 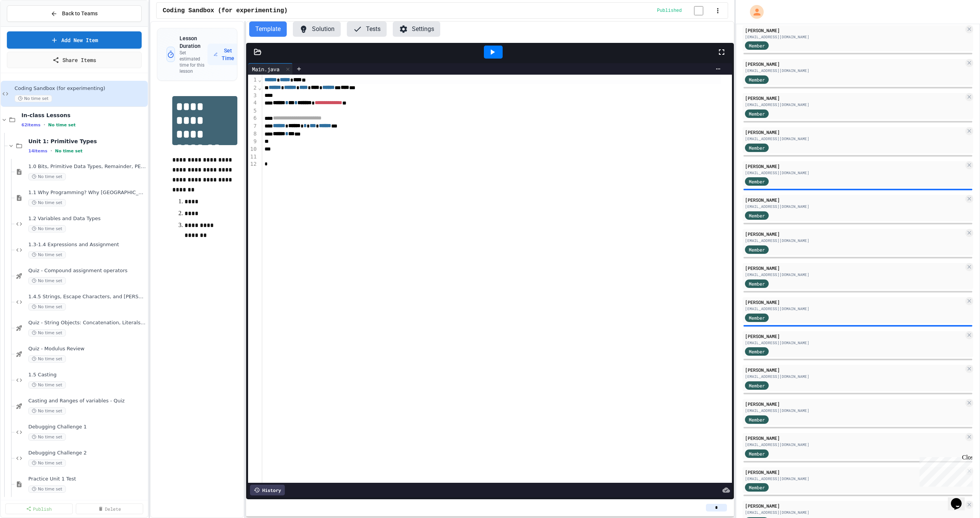 What do you see at coordinates (88, 427) in the screenshot?
I see `span: Debugging Challenge 1` at bounding box center [88, 427].